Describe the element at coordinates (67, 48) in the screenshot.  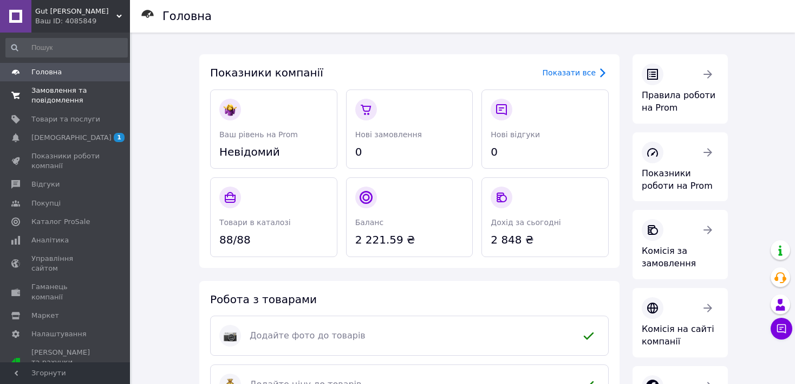
I see `input: Пошук` at that location.